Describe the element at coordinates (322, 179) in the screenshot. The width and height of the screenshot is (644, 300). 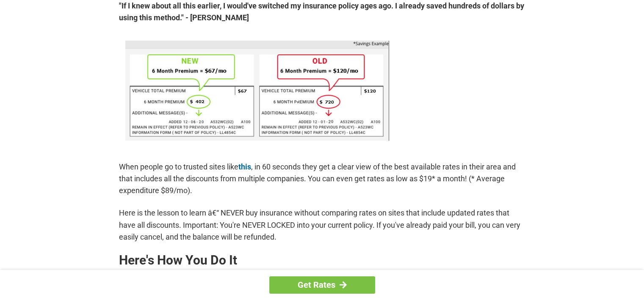
I see `p: When people go to trusted sites like , in 60 seconds they get a clear view of the best available ...` at that location.